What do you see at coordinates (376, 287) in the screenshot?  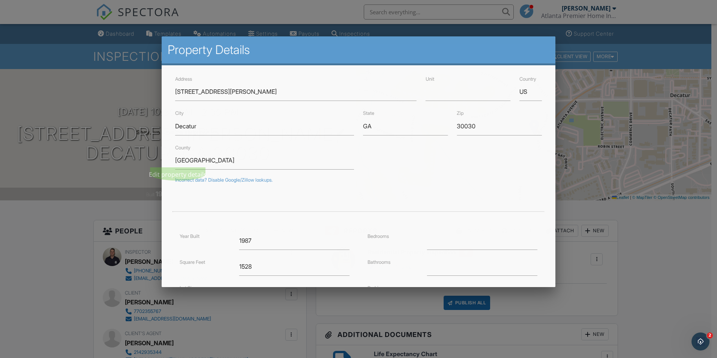 I see `label: Parking` at bounding box center [376, 287].